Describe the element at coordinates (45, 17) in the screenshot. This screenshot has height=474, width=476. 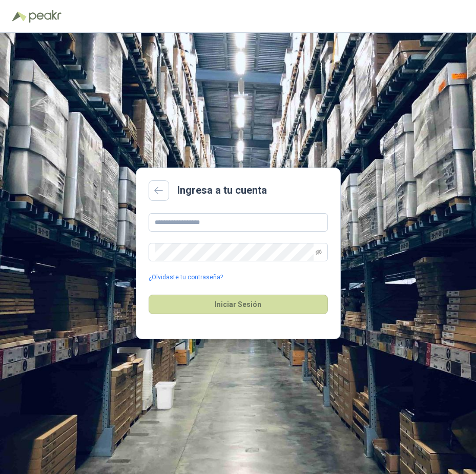
I see `img: Peakr` at that location.